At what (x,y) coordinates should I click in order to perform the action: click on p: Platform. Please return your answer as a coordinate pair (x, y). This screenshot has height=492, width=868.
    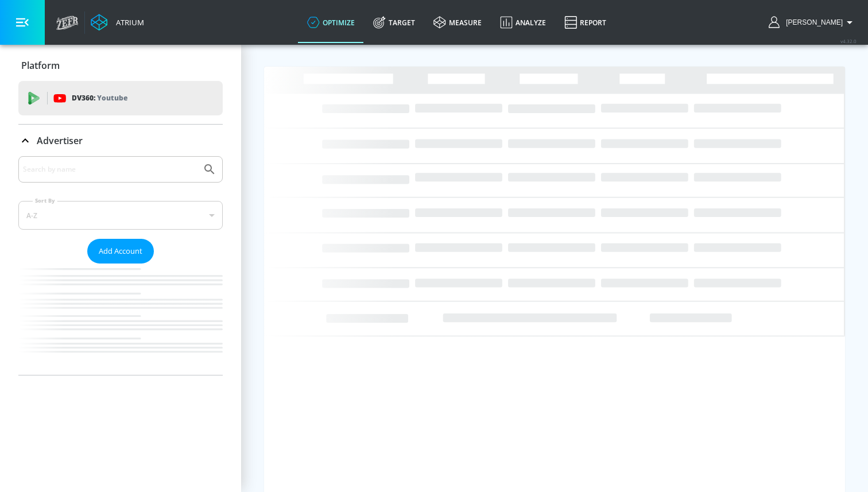
    Looking at the image, I should click on (40, 65).